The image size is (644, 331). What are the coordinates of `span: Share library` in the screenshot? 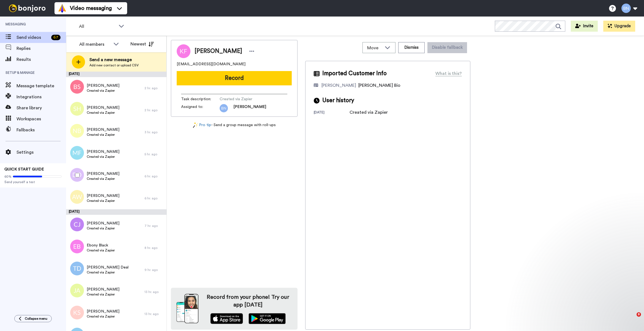 It's located at (41, 108).